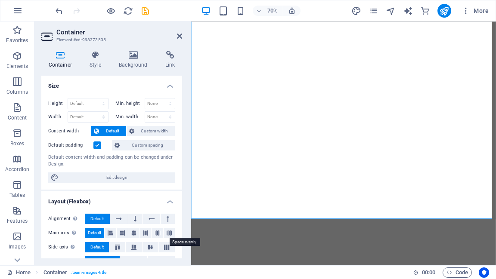  What do you see at coordinates (17, 144) in the screenshot?
I see `p: Boxes` at bounding box center [17, 144].